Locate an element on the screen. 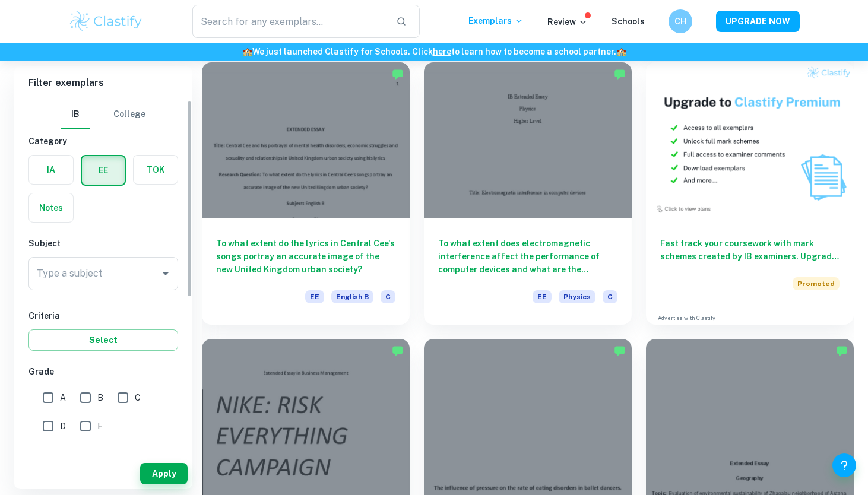 This screenshot has height=495, width=868. button: Select is located at coordinates (103, 340).